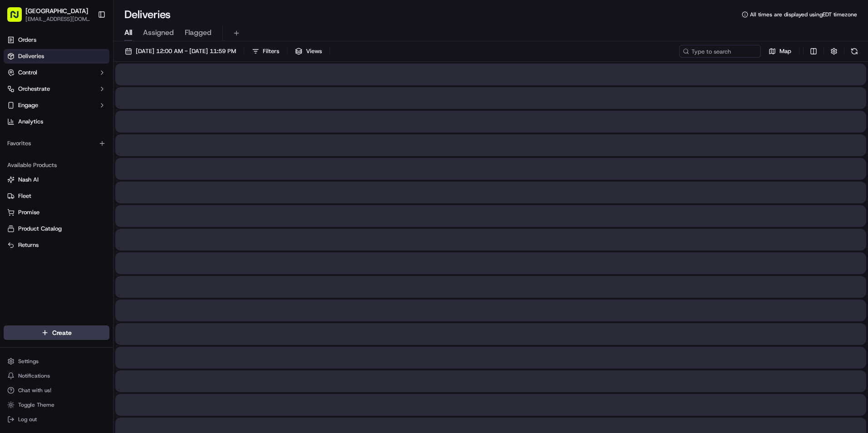 This screenshot has height=433, width=868. Describe the element at coordinates (34, 89) in the screenshot. I see `span: Orchestrate` at that location.